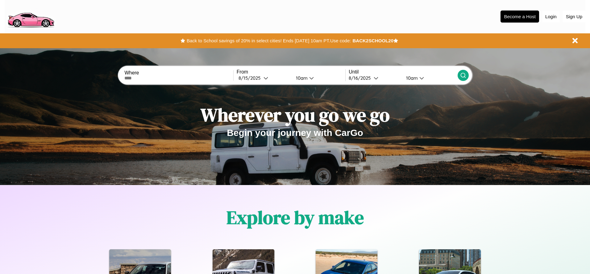 The width and height of the screenshot is (590, 274). I want to click on button: Become a Host, so click(520, 16).